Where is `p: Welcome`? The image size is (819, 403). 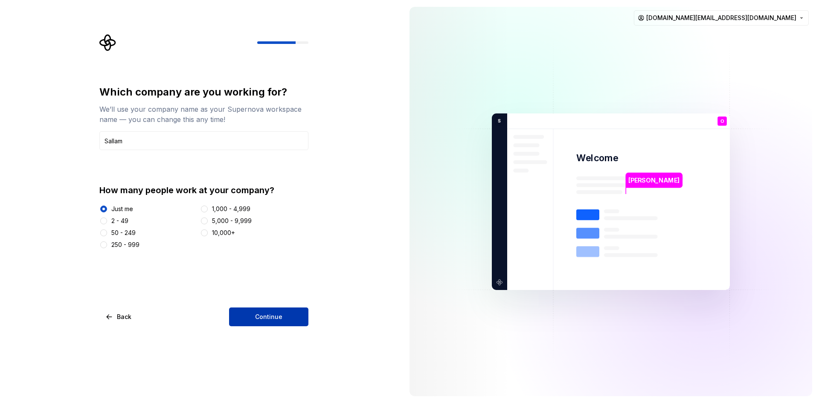
p: Welcome is located at coordinates (597, 158).